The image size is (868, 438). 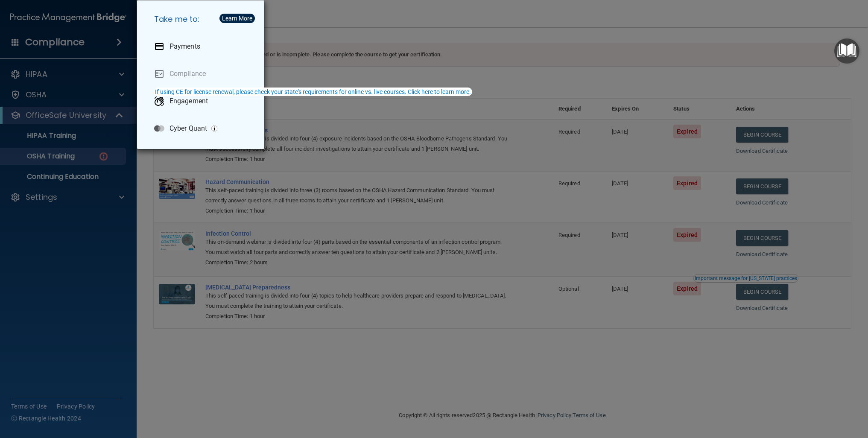 I want to click on p: Cyber Quant, so click(x=188, y=129).